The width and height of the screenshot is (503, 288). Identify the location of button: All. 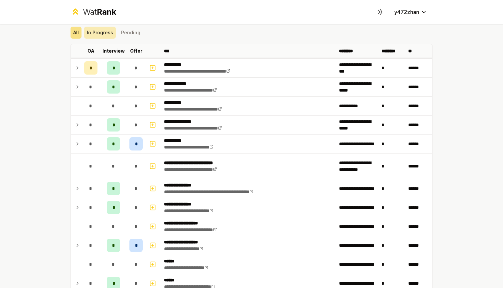
(76, 33).